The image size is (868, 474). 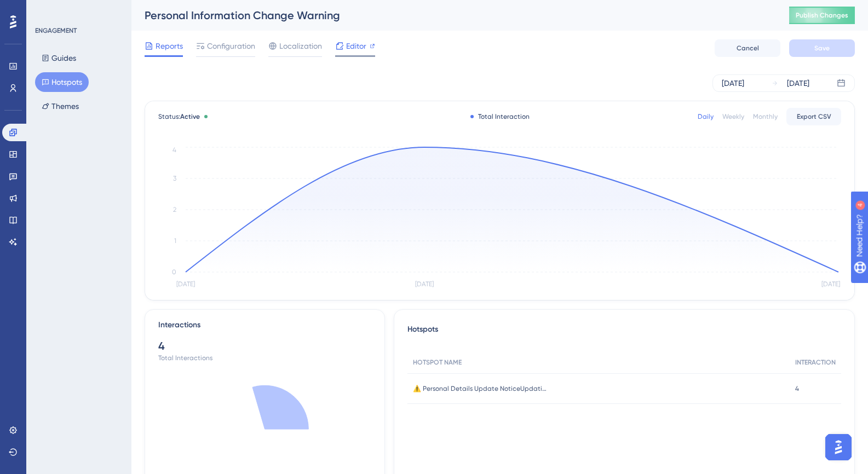 What do you see at coordinates (175, 150) in the screenshot?
I see `tspan: 4` at bounding box center [175, 150].